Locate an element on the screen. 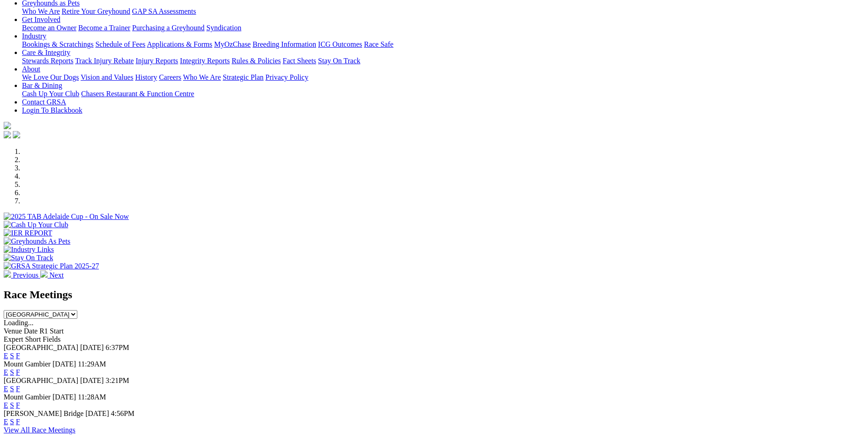 The height and width of the screenshot is (437, 868). a: MyOzChase is located at coordinates (233, 44).